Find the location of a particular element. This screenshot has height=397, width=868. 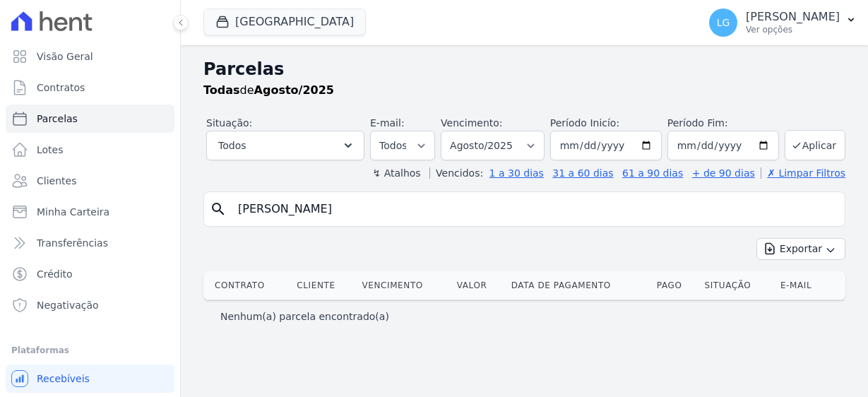

span: Negativação is located at coordinates (68, 306).